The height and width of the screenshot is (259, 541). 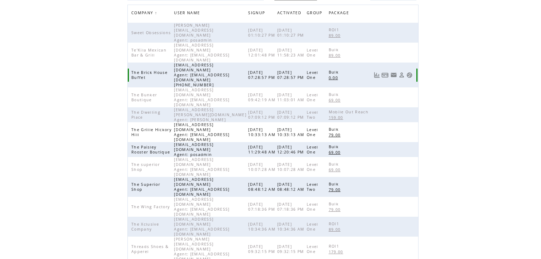 I want to click on span: The Paisley Rooster Boutique, so click(x=152, y=149).